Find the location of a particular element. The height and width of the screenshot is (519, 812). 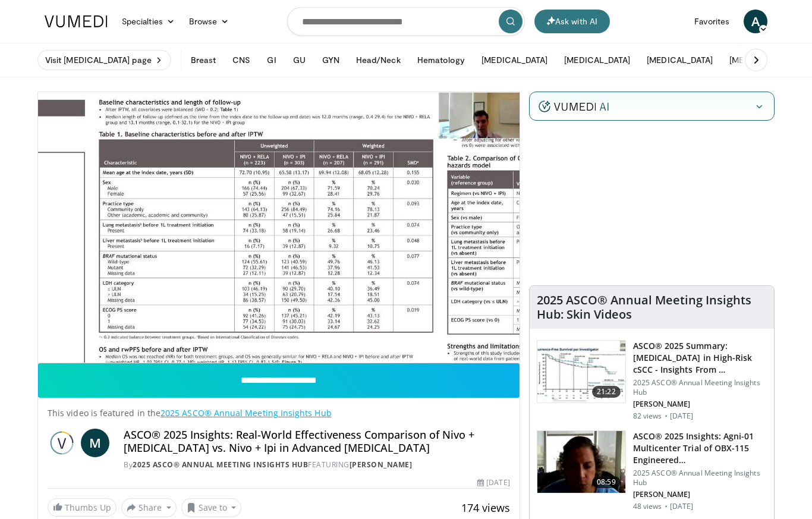

input: Search topics, interventions is located at coordinates (406, 22).